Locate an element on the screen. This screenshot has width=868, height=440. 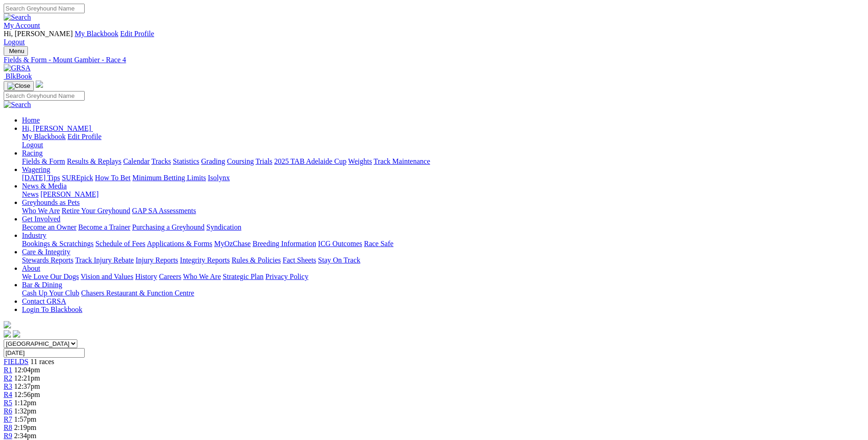
a: Industry is located at coordinates (34, 235).